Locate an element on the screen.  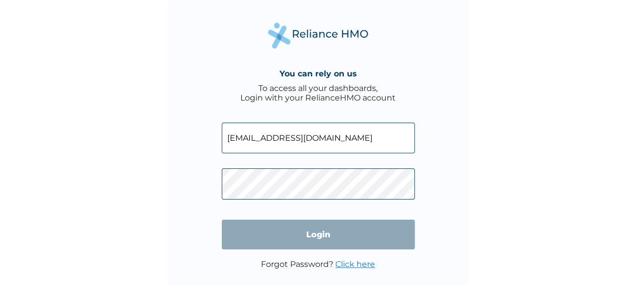
input: Login is located at coordinates (318, 234).